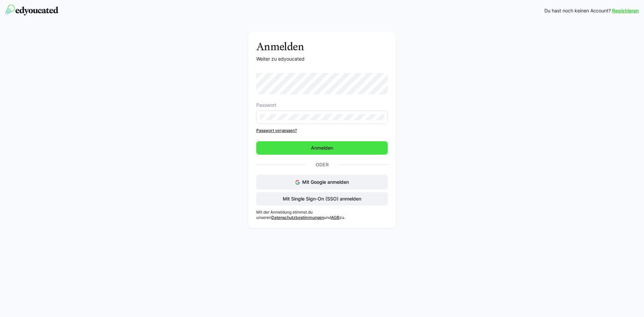  What do you see at coordinates (322, 131) in the screenshot?
I see `a: Passwort vergessen?` at bounding box center [322, 131].